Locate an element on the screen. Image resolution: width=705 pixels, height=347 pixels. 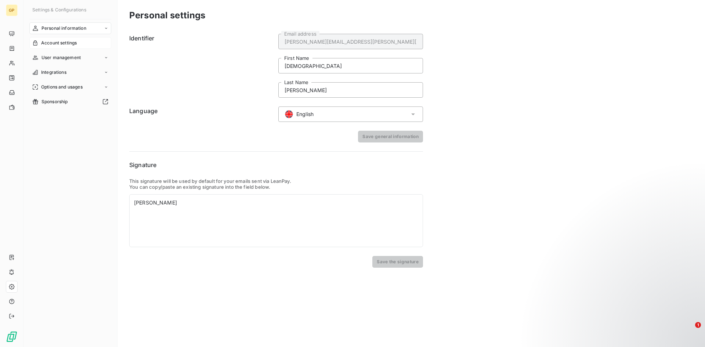
p: This signature will be used by default for your emails sent via LeanPay. is located at coordinates (276, 181).